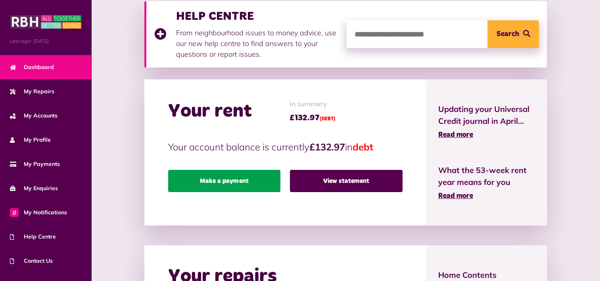 This screenshot has width=600, height=281. I want to click on a: Updating your Universal Credit journal in April... Read more, so click(486, 122).